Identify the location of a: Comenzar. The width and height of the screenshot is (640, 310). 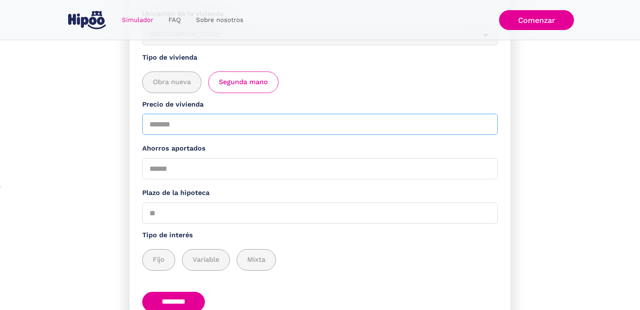
(536, 20).